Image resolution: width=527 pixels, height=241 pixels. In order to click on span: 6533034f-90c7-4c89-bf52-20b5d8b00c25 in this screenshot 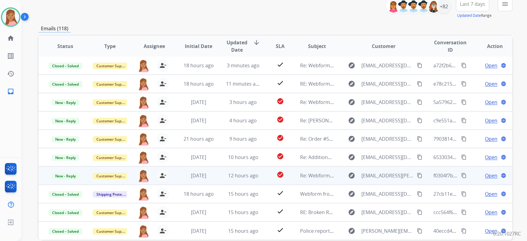, I will do `click(480, 157)`.